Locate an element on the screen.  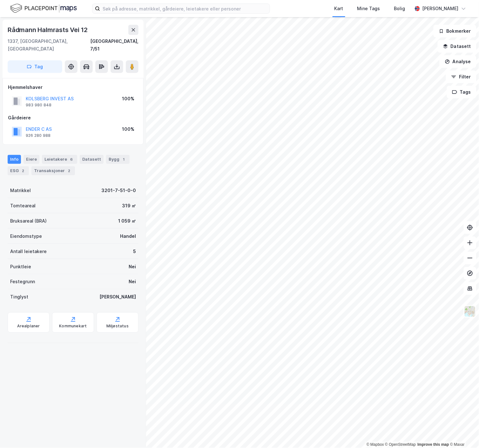
a: Mapbox is located at coordinates (375, 445).